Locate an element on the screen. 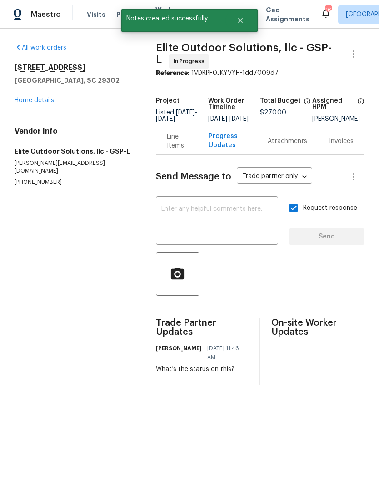 This screenshot has height=486, width=379. div: Line Items is located at coordinates (177, 141).